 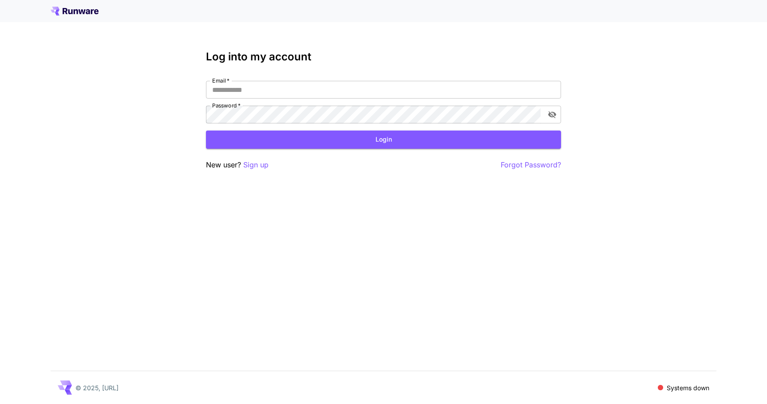 I want to click on label: Password, so click(x=226, y=105).